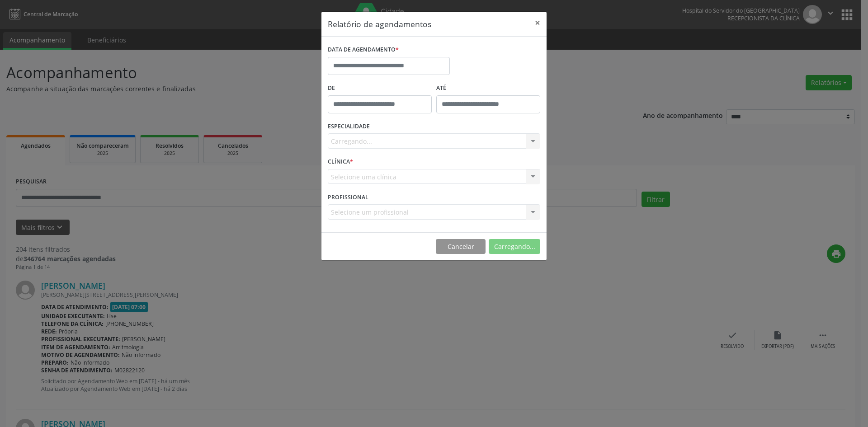 This screenshot has width=868, height=427. Describe the element at coordinates (363, 50) in the screenshot. I see `label: DATA DE AGENDAMENTO` at that location.